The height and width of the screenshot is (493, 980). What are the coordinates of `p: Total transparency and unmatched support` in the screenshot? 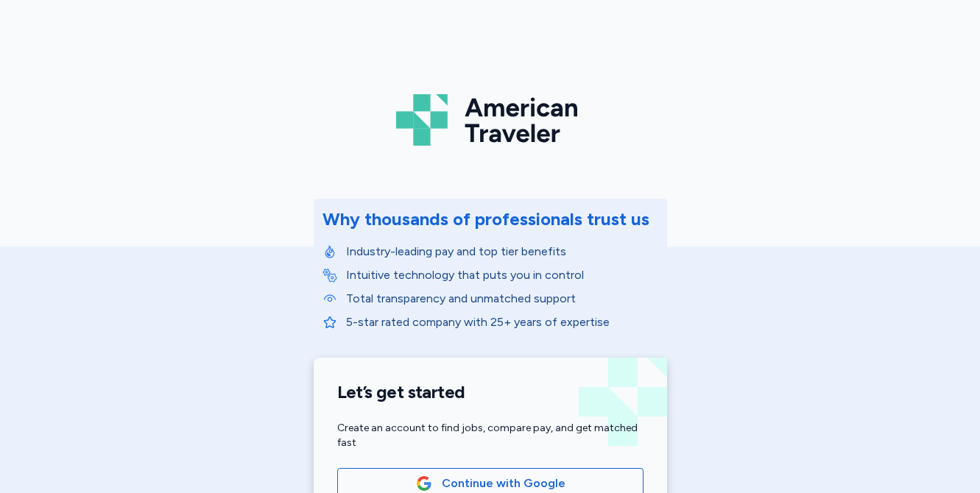 It's located at (502, 298).